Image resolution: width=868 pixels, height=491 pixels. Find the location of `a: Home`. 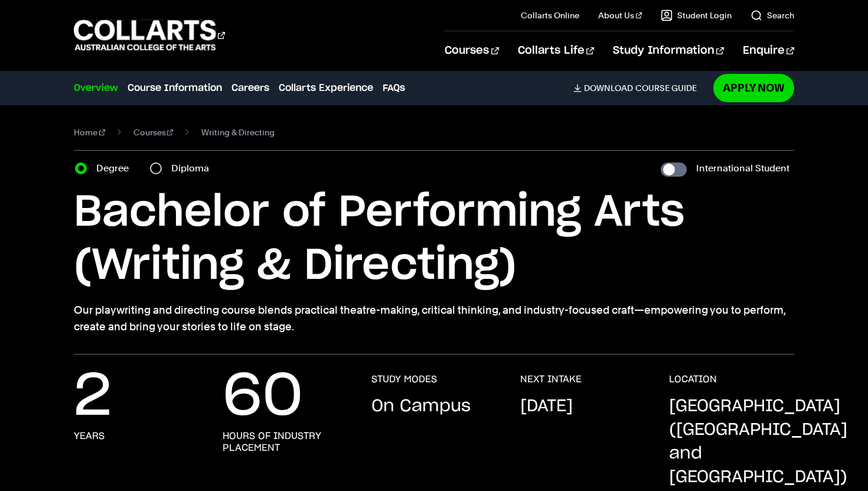

a: Home is located at coordinates (89, 132).